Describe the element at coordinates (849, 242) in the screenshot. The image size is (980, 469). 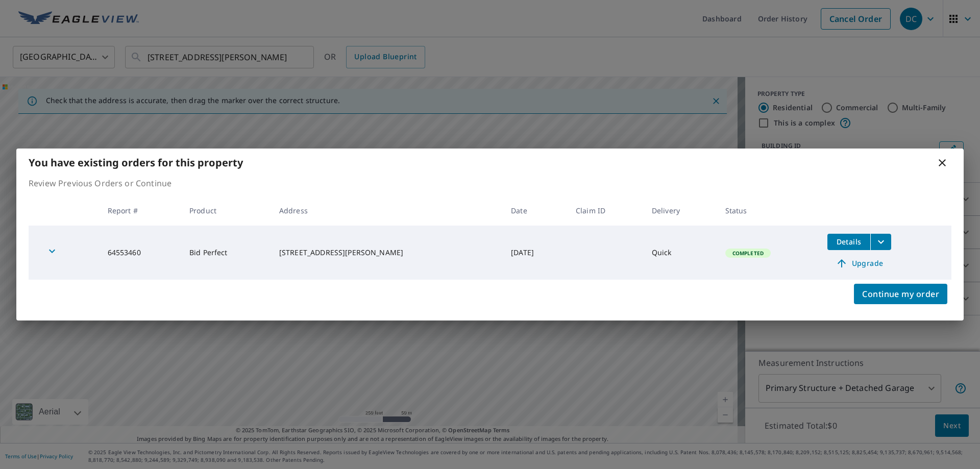
I see `button: detailsBtn-64553460` at that location.